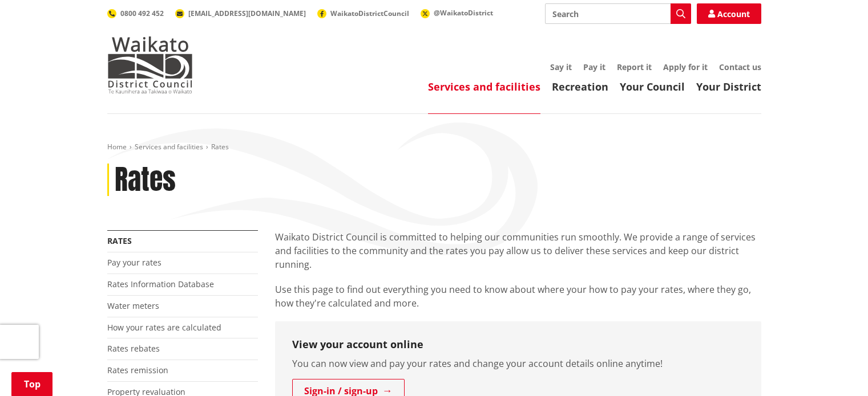 This screenshot has height=396, width=868. What do you see at coordinates (134, 262) in the screenshot?
I see `a: Pay your rates` at bounding box center [134, 262].